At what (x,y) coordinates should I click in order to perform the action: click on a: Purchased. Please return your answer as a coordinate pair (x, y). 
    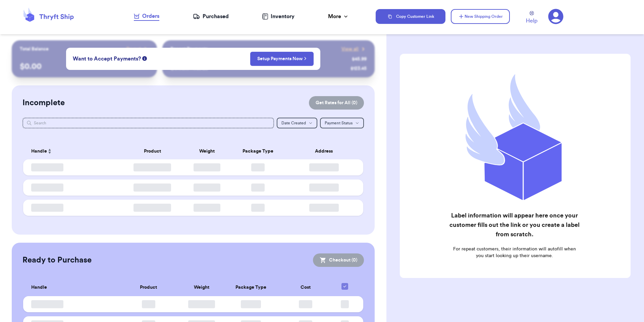
    Looking at the image, I should click on (210, 17).